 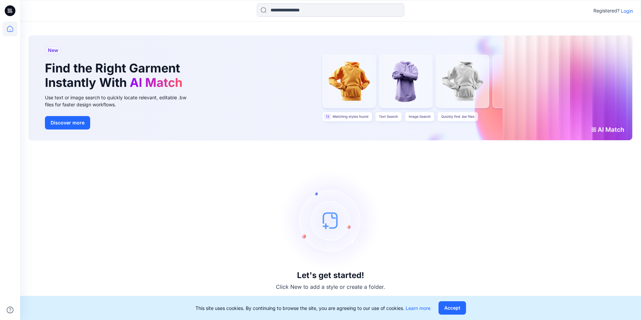 What do you see at coordinates (627, 11) in the screenshot?
I see `p: Login` at bounding box center [627, 11].